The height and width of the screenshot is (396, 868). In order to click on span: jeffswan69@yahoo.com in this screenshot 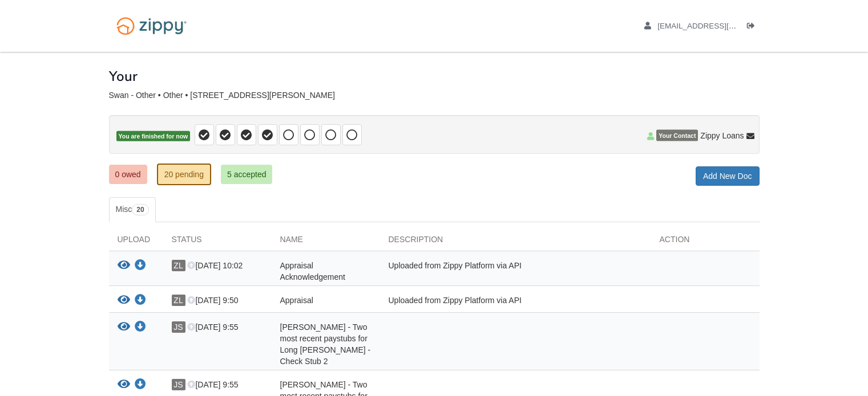, I will do `click(722, 26)`.